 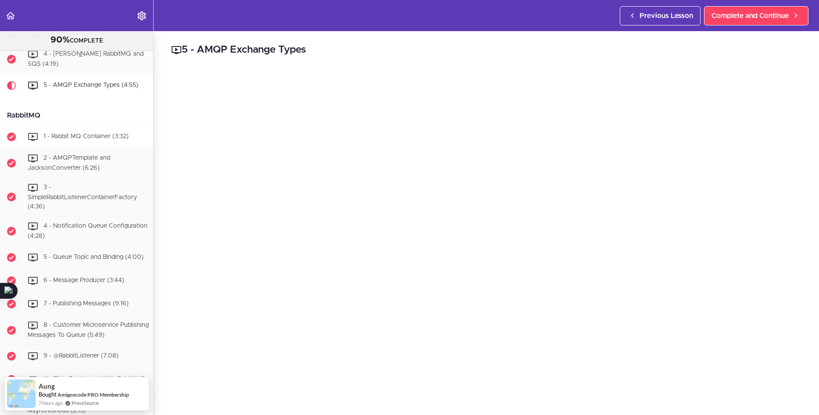 What do you see at coordinates (661, 16) in the screenshot?
I see `a: Previous Lesson` at bounding box center [661, 16].